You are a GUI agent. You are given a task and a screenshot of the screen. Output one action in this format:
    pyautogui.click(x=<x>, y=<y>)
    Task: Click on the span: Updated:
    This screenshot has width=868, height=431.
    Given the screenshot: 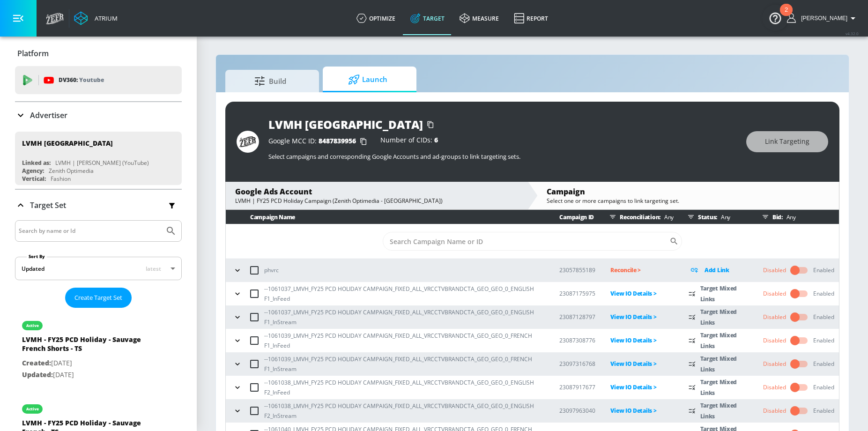 What is the action you would take?
    pyautogui.click(x=37, y=375)
    